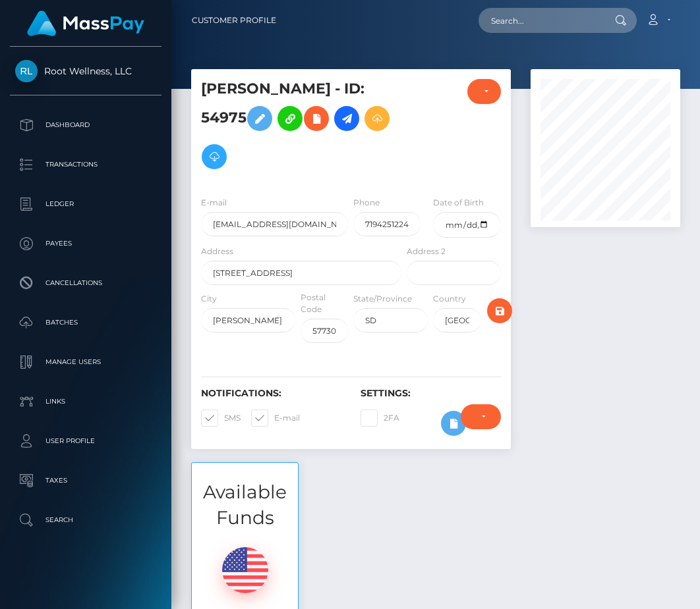 The image size is (700, 609). I want to click on p: Dashboard, so click(86, 125).